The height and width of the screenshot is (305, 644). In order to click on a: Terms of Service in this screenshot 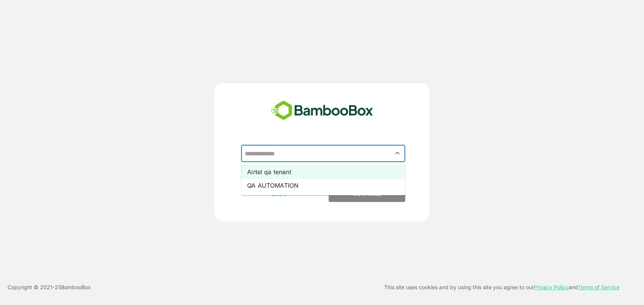, I will do `click(598, 287)`.